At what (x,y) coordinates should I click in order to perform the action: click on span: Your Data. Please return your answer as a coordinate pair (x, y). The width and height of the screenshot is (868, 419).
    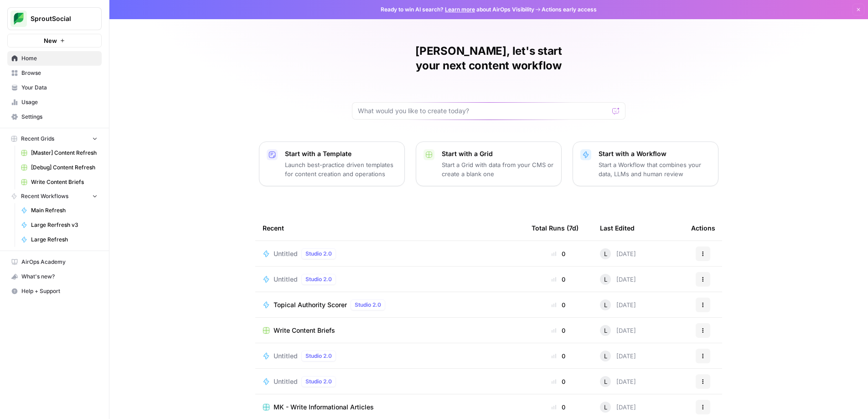
    Looking at the image, I should click on (59, 88).